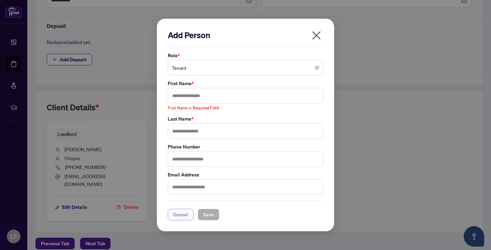  I want to click on span: First Name is Required Field, so click(193, 108).